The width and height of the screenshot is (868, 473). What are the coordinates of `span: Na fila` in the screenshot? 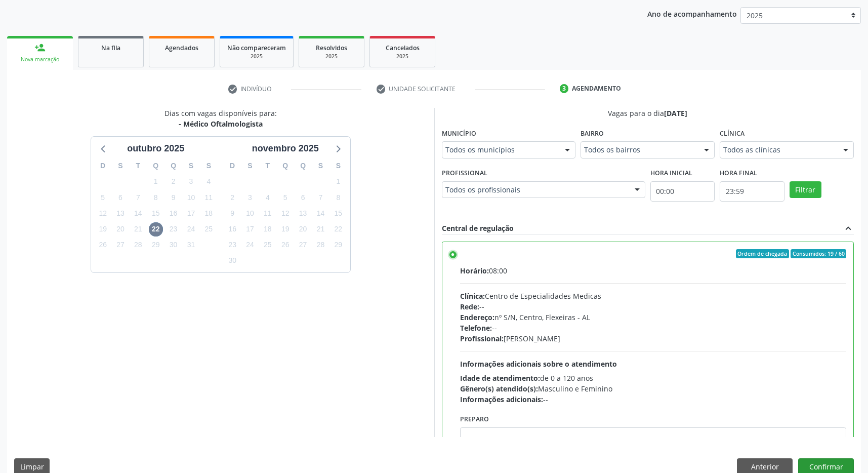 It's located at (111, 47).